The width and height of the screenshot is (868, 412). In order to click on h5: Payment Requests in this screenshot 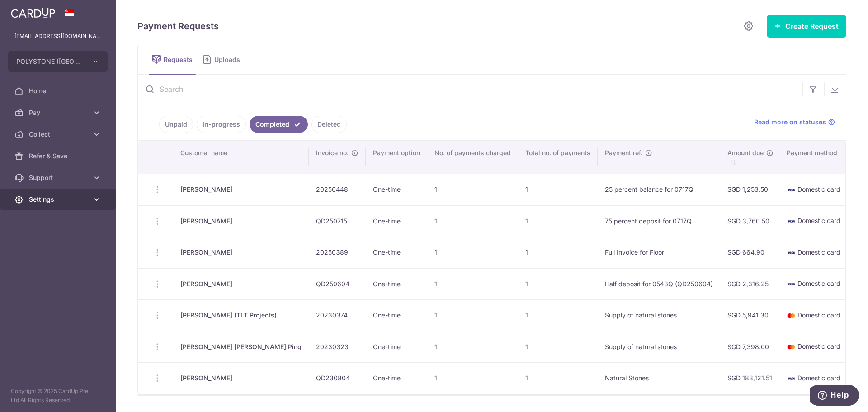, I will do `click(178, 26)`.